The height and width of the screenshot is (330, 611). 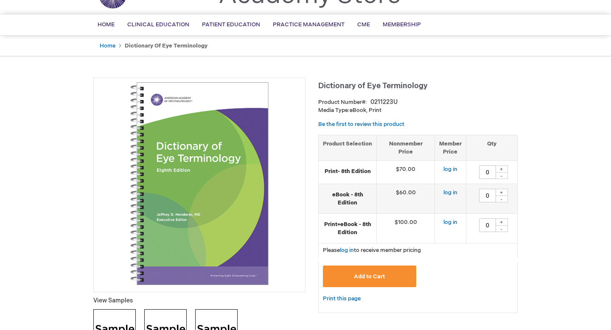 I want to click on p: eBook, Print, so click(x=418, y=110).